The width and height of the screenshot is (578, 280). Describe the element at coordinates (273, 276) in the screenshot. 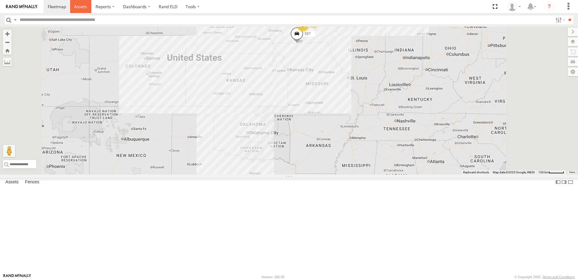

I see `div: Version: 306.00` at that location.